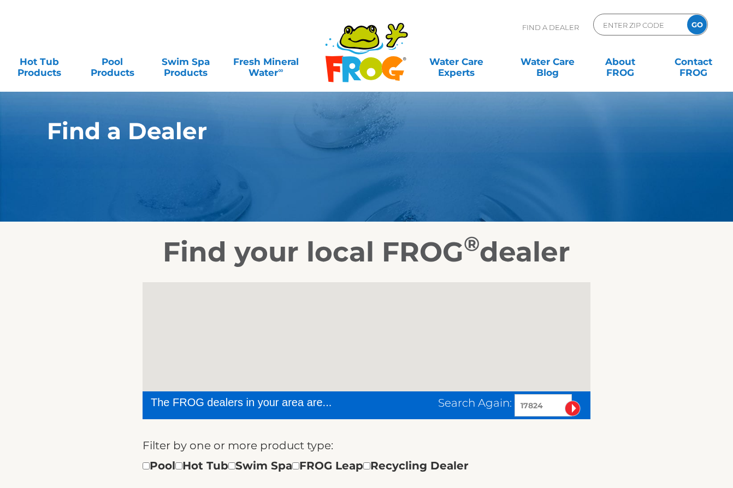 The height and width of the screenshot is (488, 733). I want to click on input: Zip Code Form, so click(638, 25).